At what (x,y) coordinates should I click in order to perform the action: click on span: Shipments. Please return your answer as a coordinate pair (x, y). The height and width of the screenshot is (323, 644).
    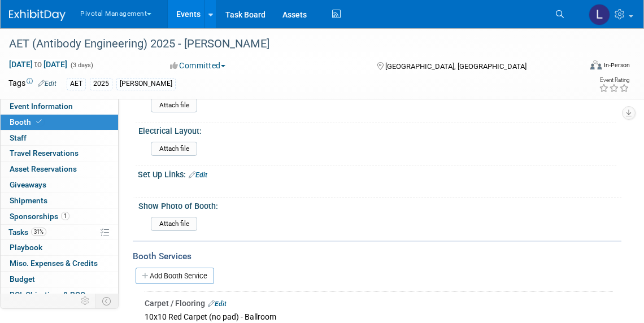
    Looking at the image, I should click on (29, 200).